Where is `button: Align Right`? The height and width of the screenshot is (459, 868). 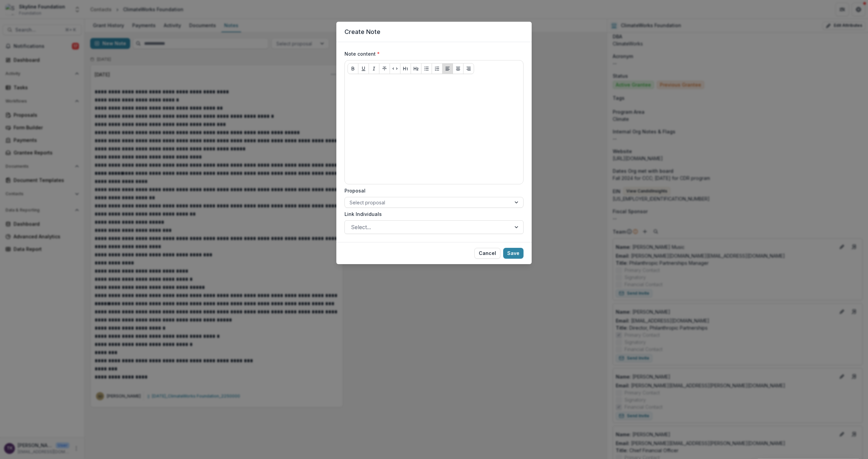 button: Align Right is located at coordinates (468, 69).